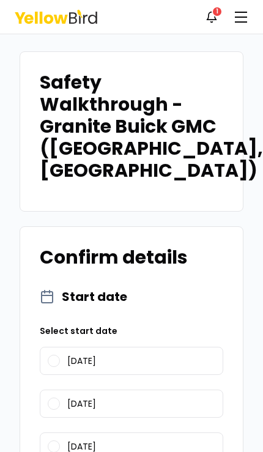  What do you see at coordinates (131, 257) in the screenshot?
I see `h2: Confirm details` at bounding box center [131, 257].